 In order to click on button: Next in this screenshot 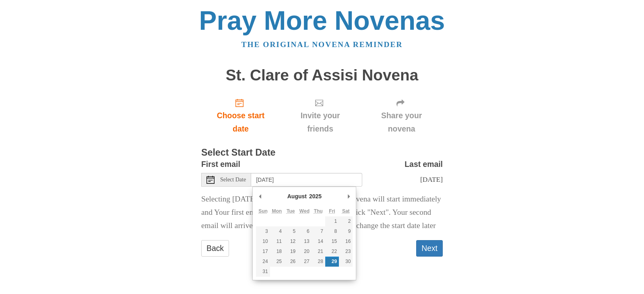, I will do `click(430, 248)`.